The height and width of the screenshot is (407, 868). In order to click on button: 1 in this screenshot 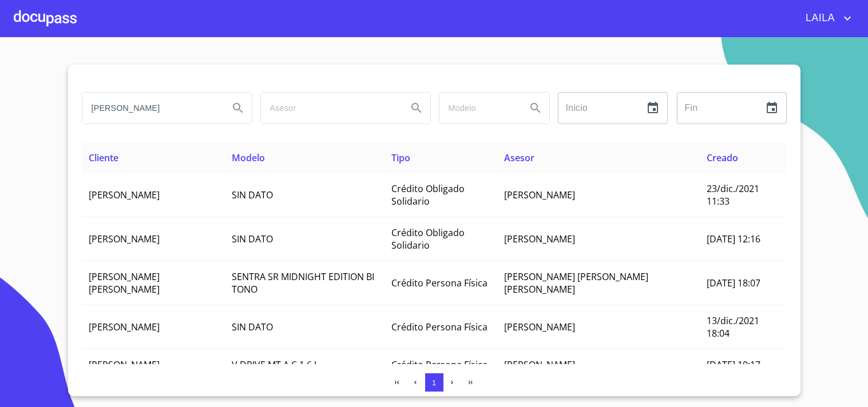, I will do `click(434, 382)`.